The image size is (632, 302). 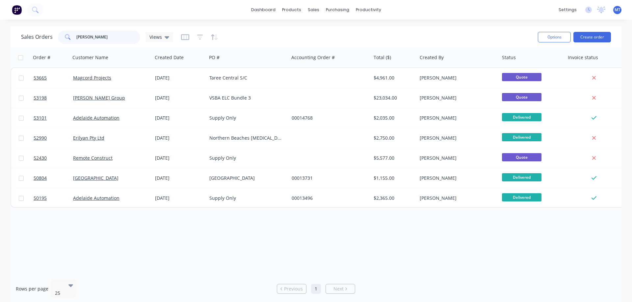 What do you see at coordinates (509, 58) in the screenshot?
I see `div: Status` at bounding box center [509, 58].